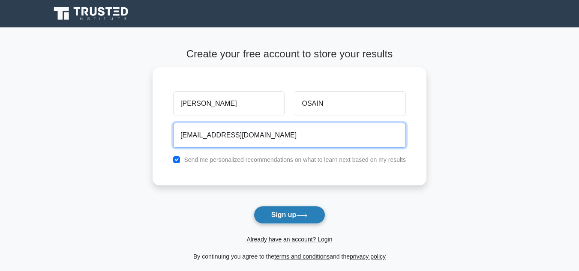 The height and width of the screenshot is (271, 579). Describe the element at coordinates (289, 54) in the screenshot. I see `h4: Create your free account to store your results` at that location.